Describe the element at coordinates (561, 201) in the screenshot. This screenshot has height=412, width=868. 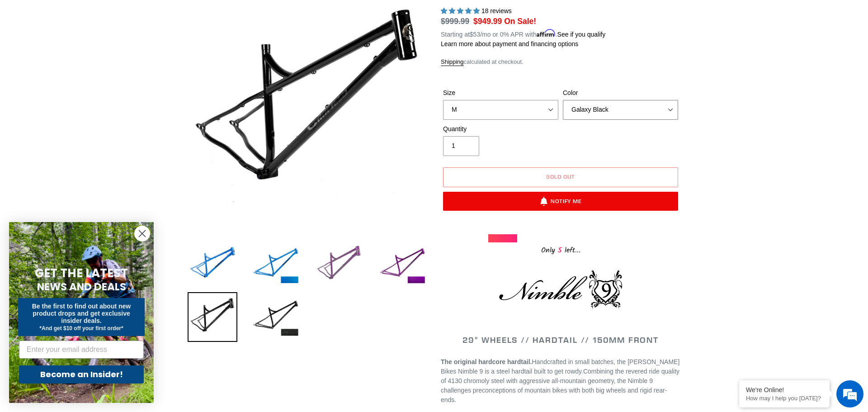
I see `button: Notify Me` at that location.